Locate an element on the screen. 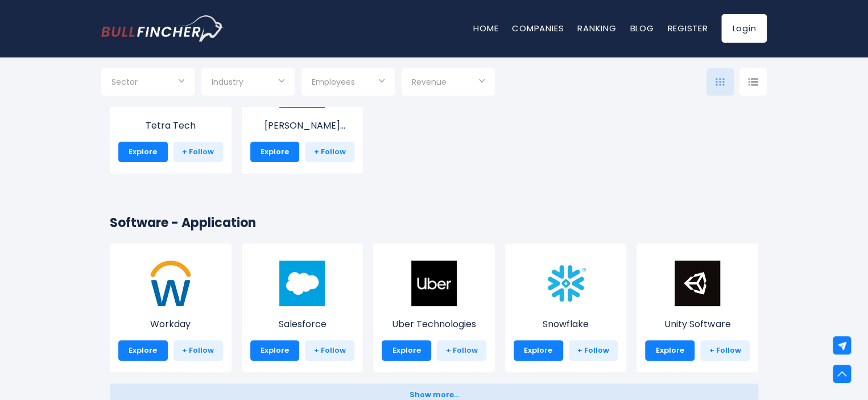 This screenshot has width=868, height=400. span: Revenue is located at coordinates (429, 82).